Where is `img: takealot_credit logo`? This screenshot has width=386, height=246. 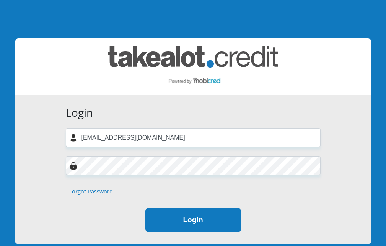
img: takealot_credit logo is located at coordinates (193, 66).